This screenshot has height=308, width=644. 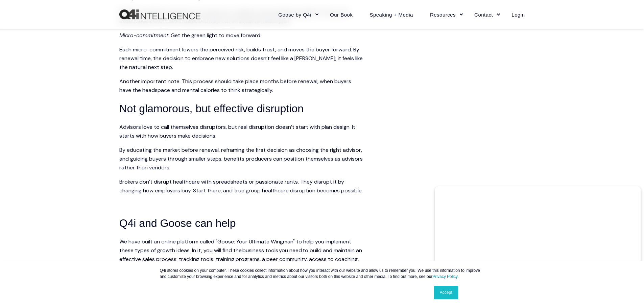 I want to click on img: Q4intelligence, LLC logo, so click(x=160, y=14).